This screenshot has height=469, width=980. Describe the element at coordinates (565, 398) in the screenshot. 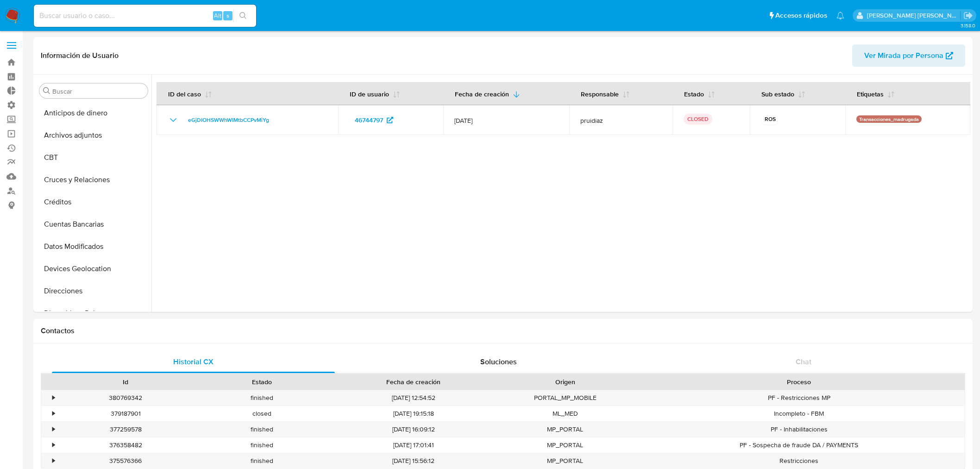

I see `div: PORTAL_MP_MOBILE` at that location.